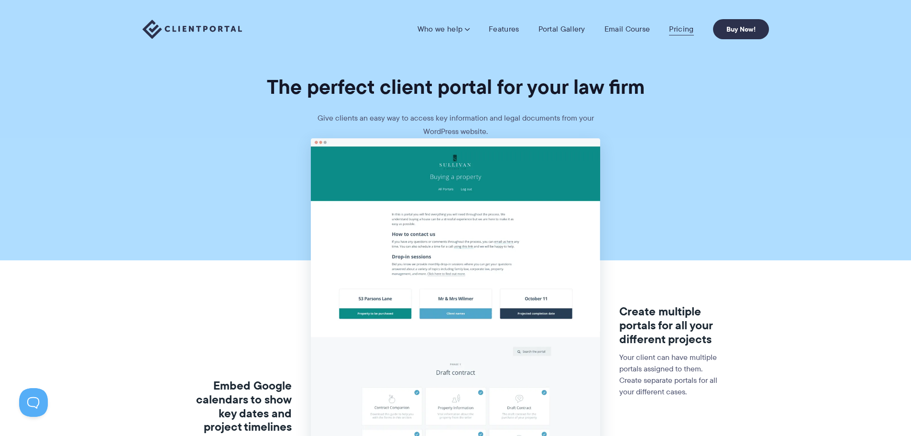  What do you see at coordinates (443, 29) in the screenshot?
I see `a: Who we help` at bounding box center [443, 29].